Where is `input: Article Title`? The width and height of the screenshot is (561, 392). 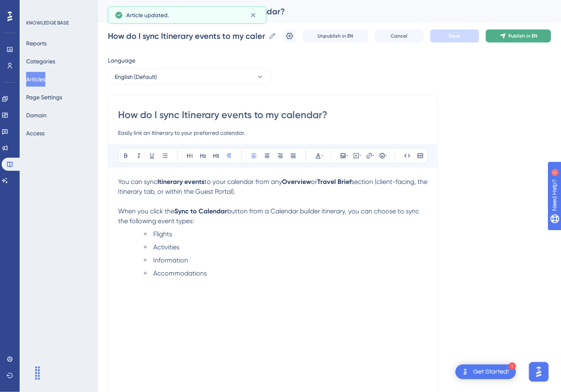
input: Article Title is located at coordinates (273, 115).